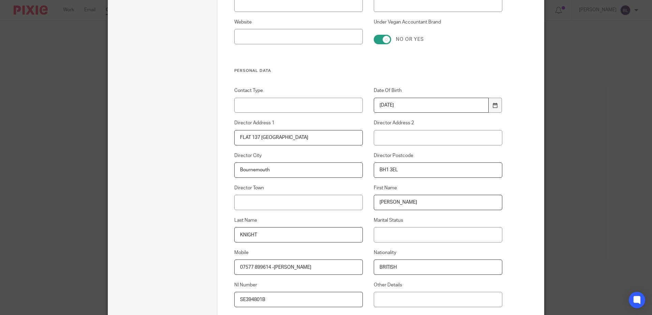  I want to click on label: No or yes, so click(410, 40).